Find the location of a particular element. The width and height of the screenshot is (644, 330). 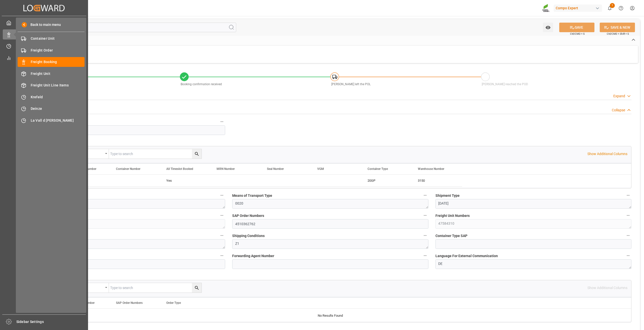

span: Shipment Type is located at coordinates (448, 196).